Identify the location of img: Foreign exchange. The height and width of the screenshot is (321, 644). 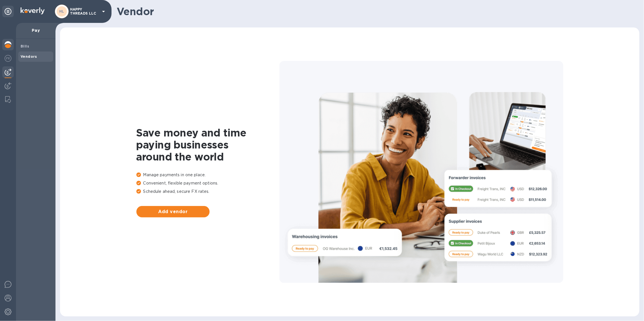
(8, 58).